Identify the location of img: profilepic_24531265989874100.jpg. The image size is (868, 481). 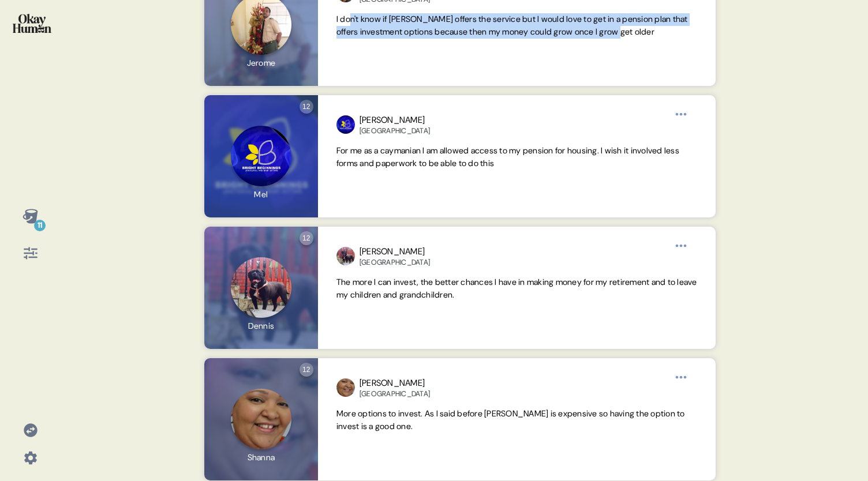
(345, 256).